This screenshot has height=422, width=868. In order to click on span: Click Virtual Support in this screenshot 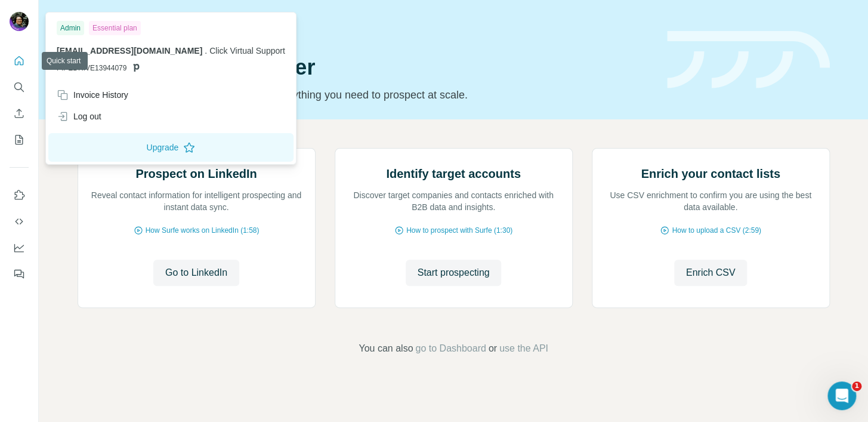, I will do `click(247, 51)`.